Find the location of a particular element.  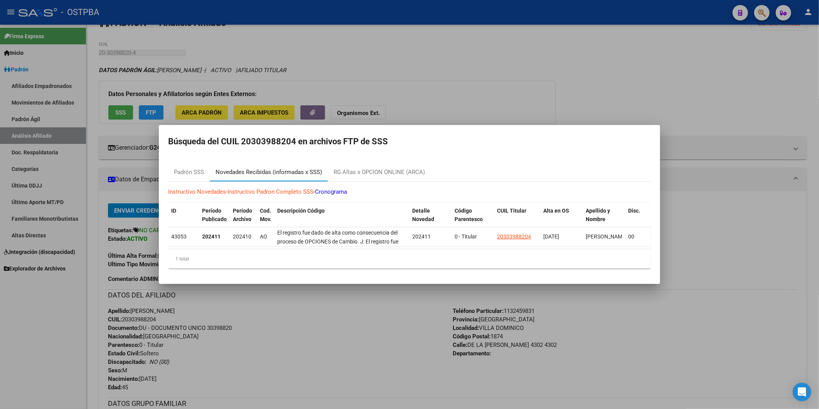

datatable-header-cell: CUIL Titular is located at coordinates (517, 219).